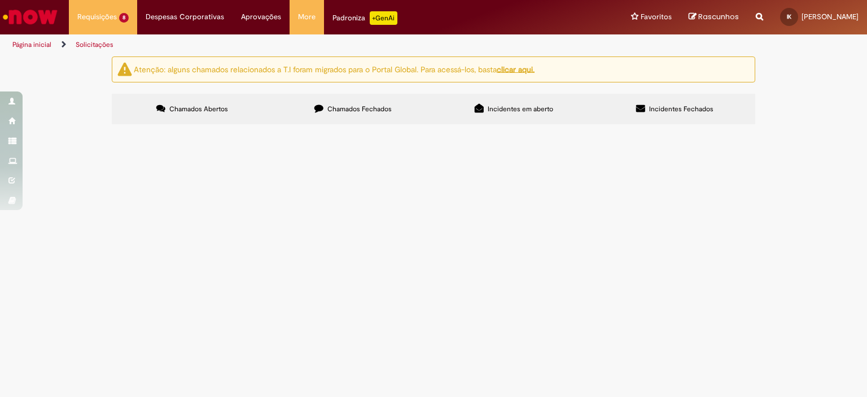 This screenshot has width=867, height=397. What do you see at coordinates (520, 109) in the screenshot?
I see `span: Incidentes em aberto` at bounding box center [520, 109].